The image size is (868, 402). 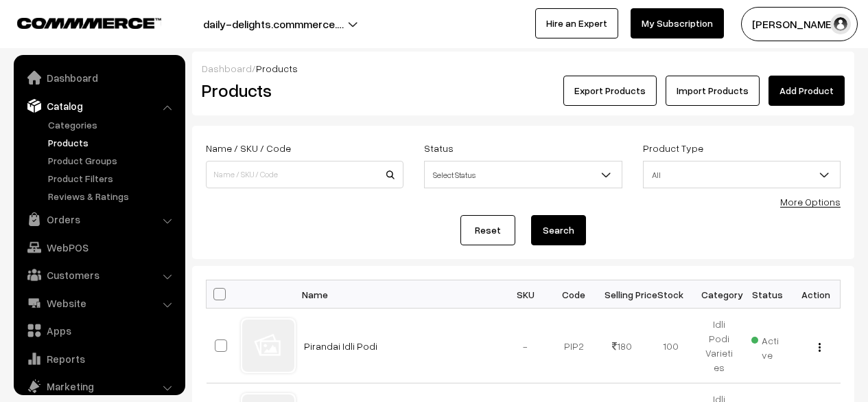 I want to click on span: Active, so click(x=767, y=346).